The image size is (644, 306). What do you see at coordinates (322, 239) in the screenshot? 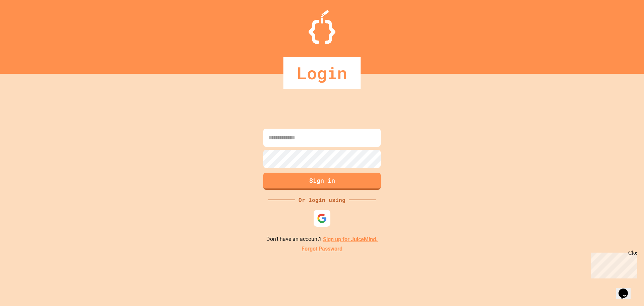
I see `p: Don't have an account?` at bounding box center [322, 239].